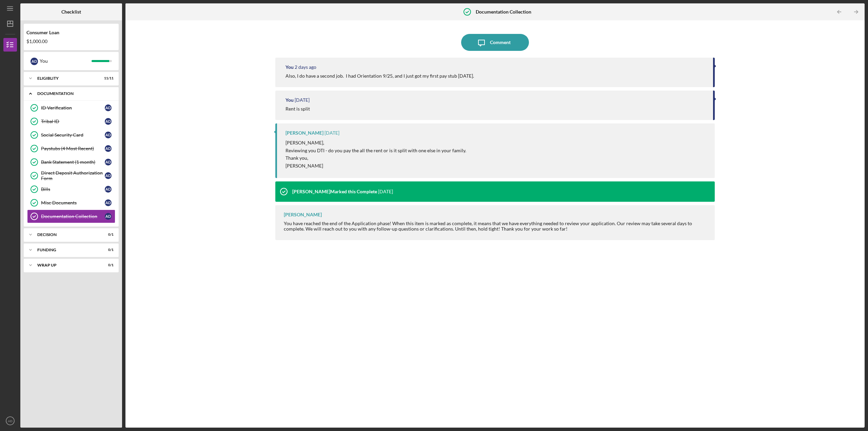 The width and height of the screenshot is (868, 431). Describe the element at coordinates (67, 265) in the screenshot. I see `div: Wrap up` at that location.